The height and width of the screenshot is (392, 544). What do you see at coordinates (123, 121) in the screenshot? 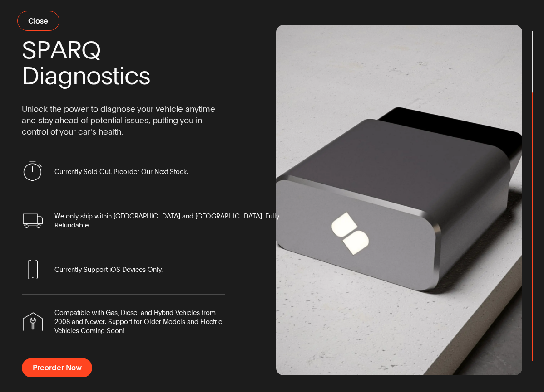
I see `span: Unlock the power to diagnose your vehicle anytime and stay ahead of potential issues, putting you...` at bounding box center [123, 121].